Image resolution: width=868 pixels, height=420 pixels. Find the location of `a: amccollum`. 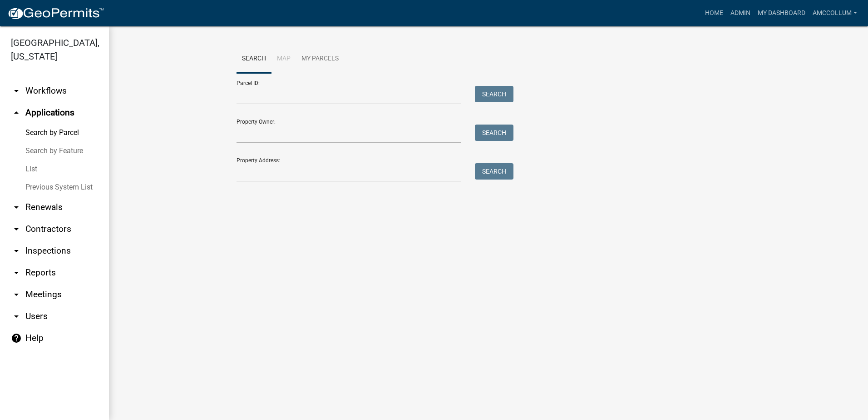

a: amccollum is located at coordinates (835, 13).